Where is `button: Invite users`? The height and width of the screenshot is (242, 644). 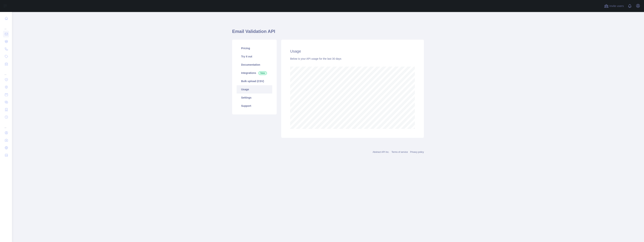 button: Invite users is located at coordinates (614, 6).